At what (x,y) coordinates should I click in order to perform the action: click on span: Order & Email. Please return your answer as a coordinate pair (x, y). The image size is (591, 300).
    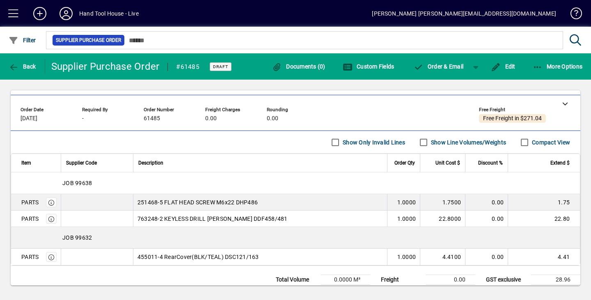
    Looking at the image, I should click on (439, 67).